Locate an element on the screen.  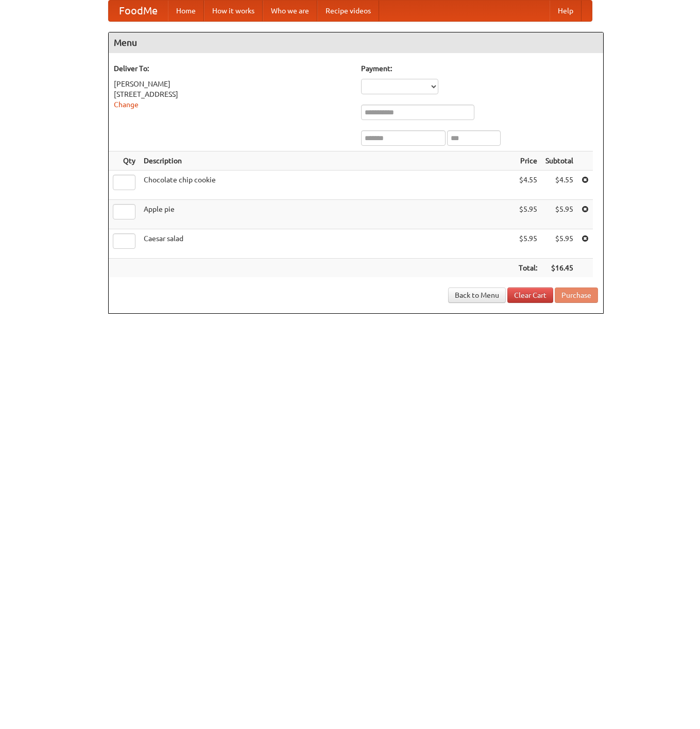
a: Who we are is located at coordinates (290, 11).